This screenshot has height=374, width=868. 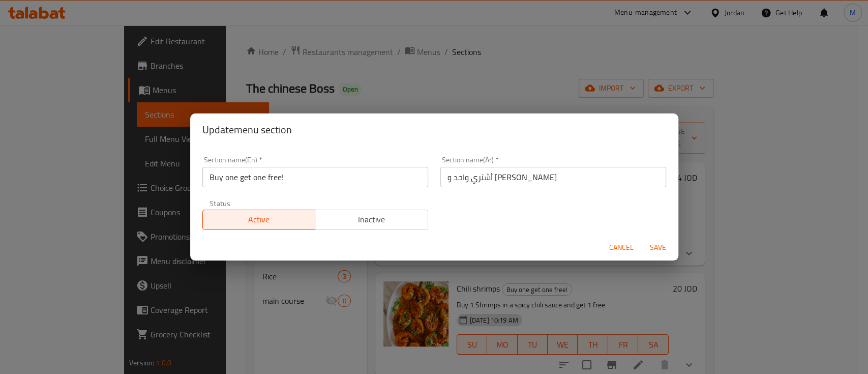 I want to click on span: Inactive, so click(x=372, y=219).